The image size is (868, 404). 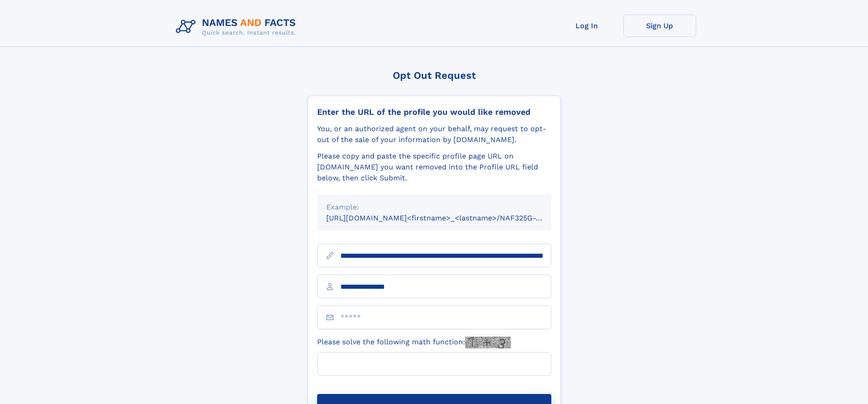 What do you see at coordinates (587, 26) in the screenshot?
I see `a: Log In` at bounding box center [587, 26].